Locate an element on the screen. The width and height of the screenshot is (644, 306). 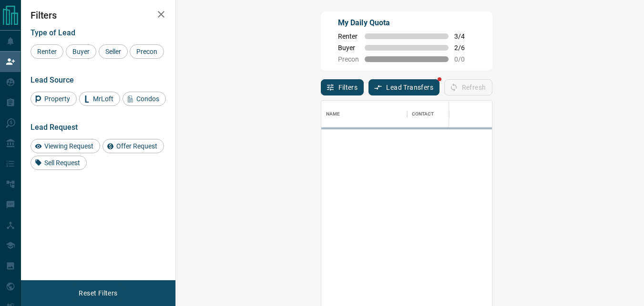
span: Viewing Request is located at coordinates (69, 146).